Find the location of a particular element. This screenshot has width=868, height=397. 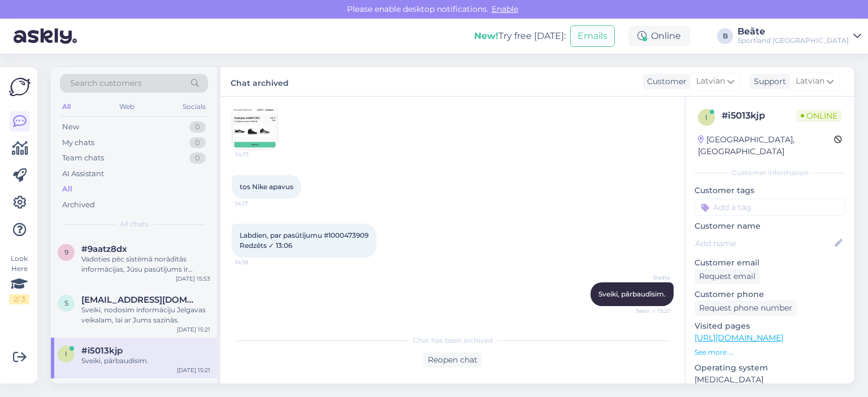

span: Sveiki, pārbaudīsim. is located at coordinates (632, 294).